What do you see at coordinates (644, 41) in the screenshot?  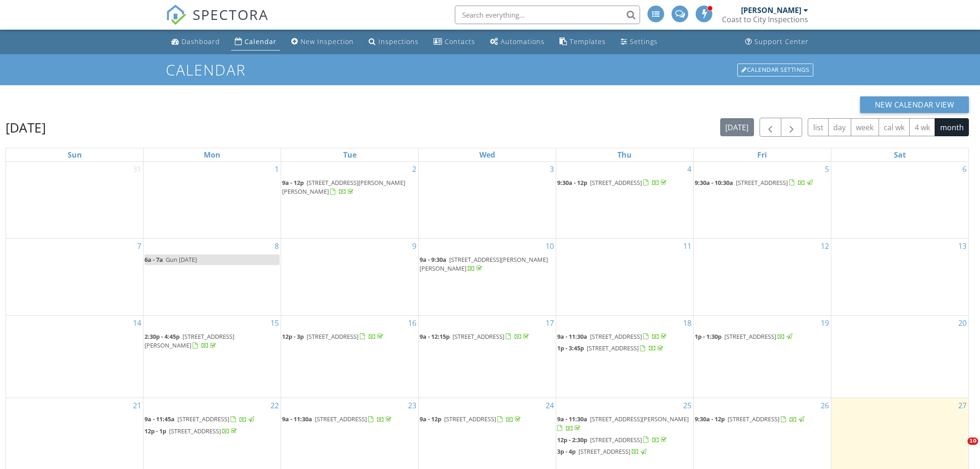 I see `div: Settings` at bounding box center [644, 41].